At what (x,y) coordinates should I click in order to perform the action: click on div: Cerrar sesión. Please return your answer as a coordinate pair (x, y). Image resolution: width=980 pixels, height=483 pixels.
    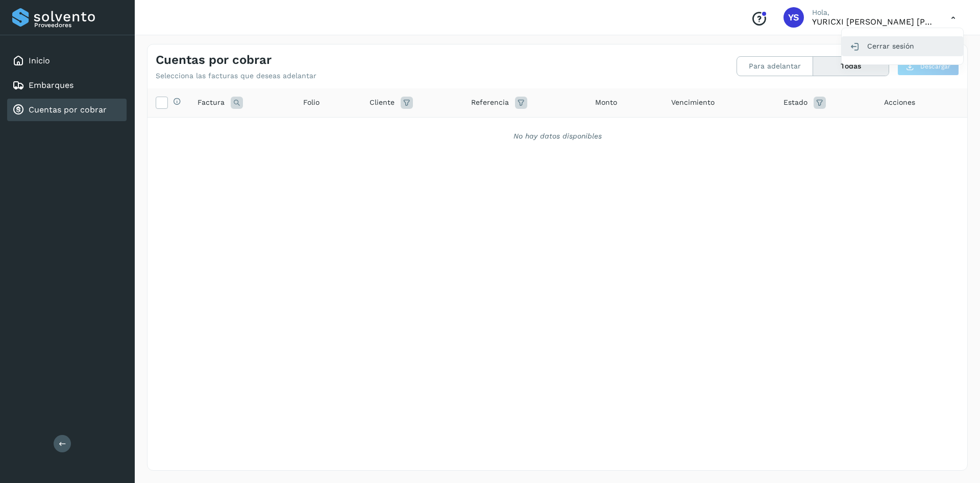
    Looking at the image, I should click on (903, 46).